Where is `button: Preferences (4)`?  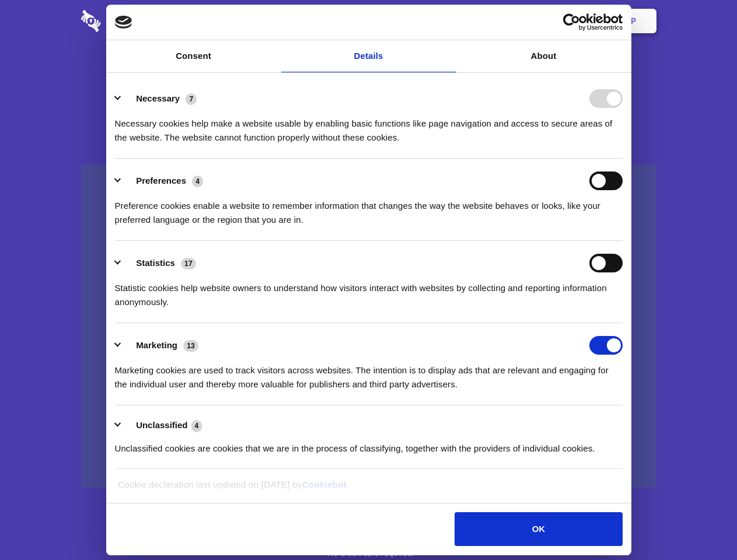
button: Preferences (4) is located at coordinates (163, 181).